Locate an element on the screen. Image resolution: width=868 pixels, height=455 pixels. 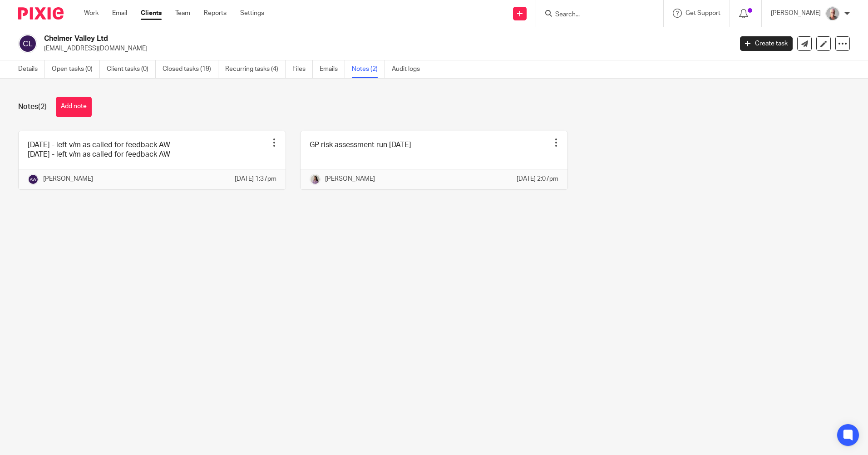
input: Search is located at coordinates (596, 15).